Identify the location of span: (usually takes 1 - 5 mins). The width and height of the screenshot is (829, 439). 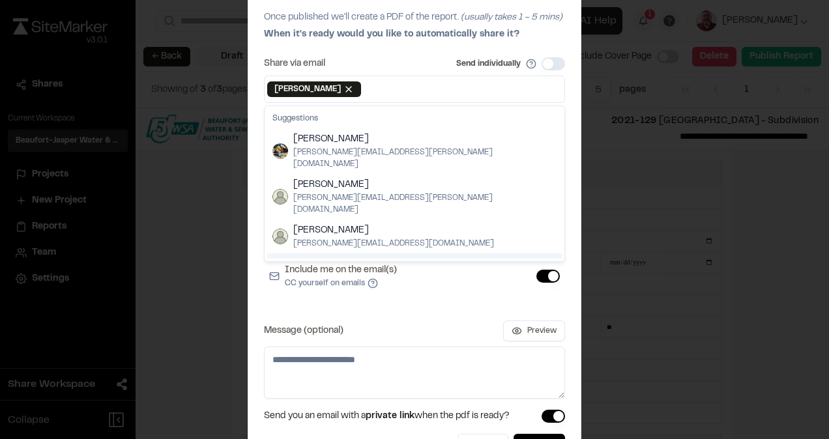
(511, 18).